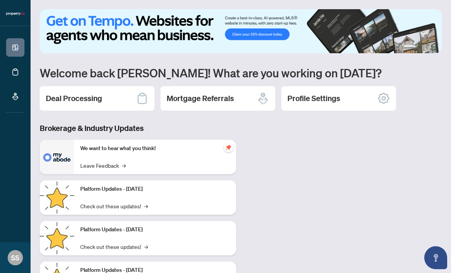  I want to click on a: Leave Feedback→, so click(103, 165).